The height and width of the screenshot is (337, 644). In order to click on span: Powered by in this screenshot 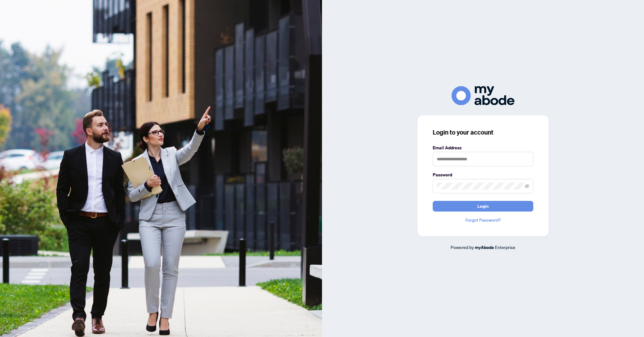, I will do `click(462, 247)`.